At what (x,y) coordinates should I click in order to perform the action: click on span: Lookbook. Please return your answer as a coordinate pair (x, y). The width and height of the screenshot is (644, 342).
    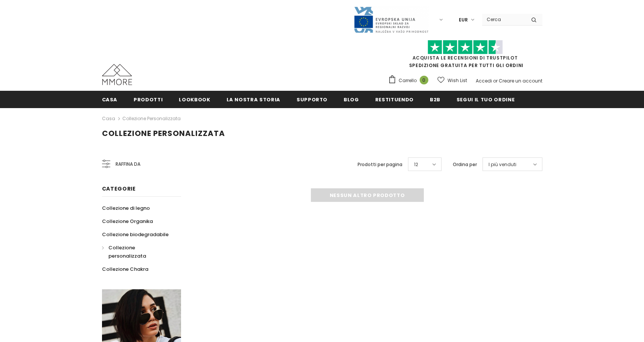
    Looking at the image, I should click on (194, 100).